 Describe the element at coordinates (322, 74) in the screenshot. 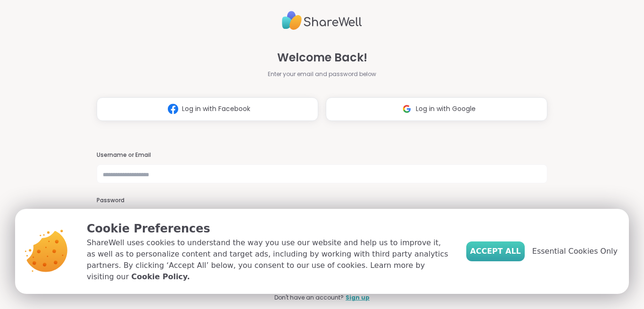

I see `span: Enter your email and password below` at that location.